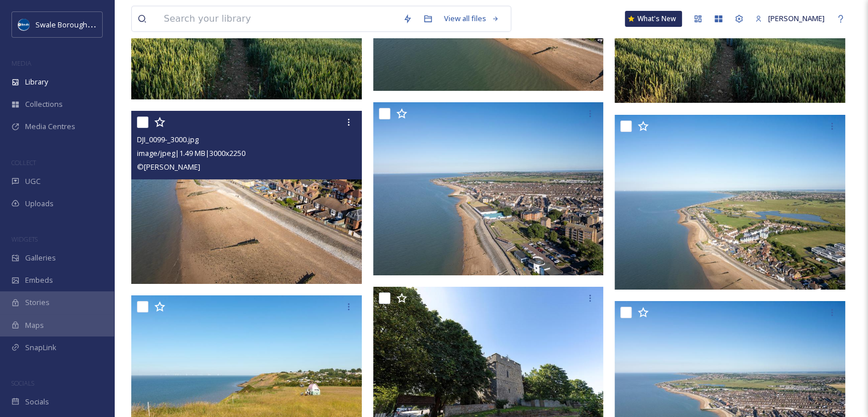 Image resolution: width=868 pixels, height=417 pixels. I want to click on span: UGC, so click(32, 181).